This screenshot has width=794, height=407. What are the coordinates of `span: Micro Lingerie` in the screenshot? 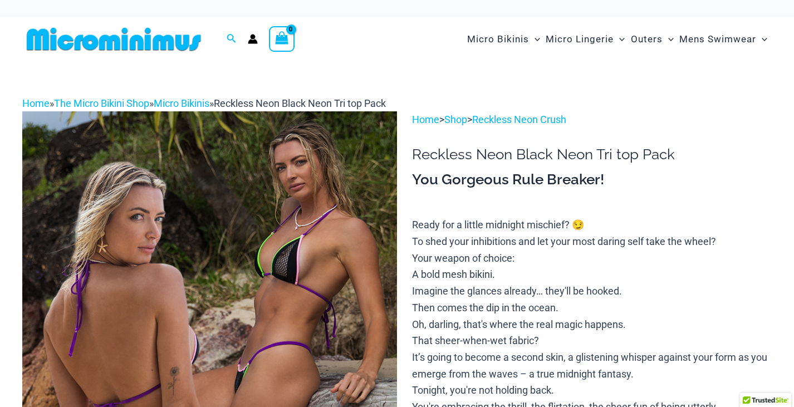 It's located at (580, 39).